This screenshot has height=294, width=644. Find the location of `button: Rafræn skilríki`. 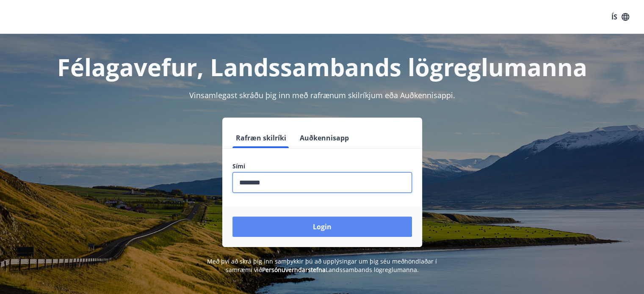

button: Rafræn skilríki is located at coordinates (261, 138).